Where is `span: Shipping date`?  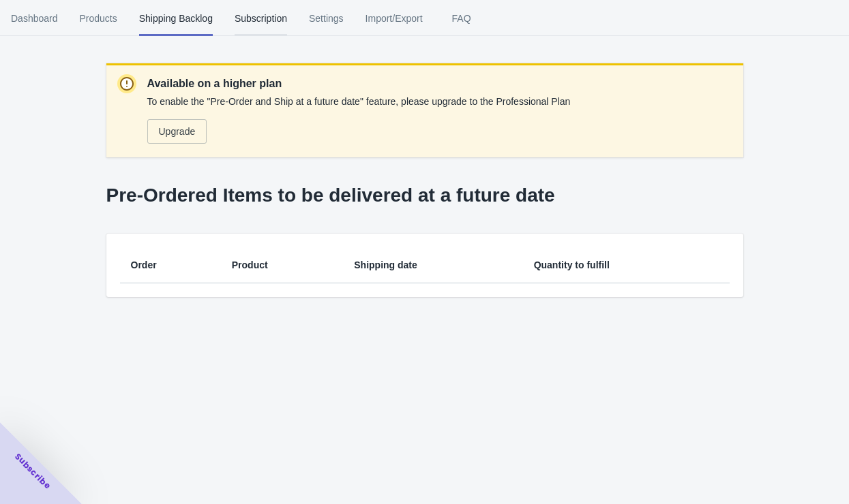
span: Shipping date is located at coordinates (385, 265).